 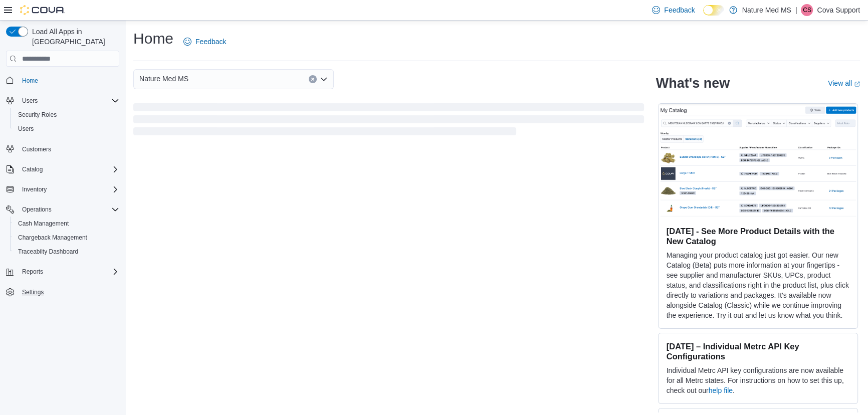 I want to click on p: Managing your product catalog just got easier. Our new Catalog (Beta) puts more information at yo..., so click(x=758, y=285).